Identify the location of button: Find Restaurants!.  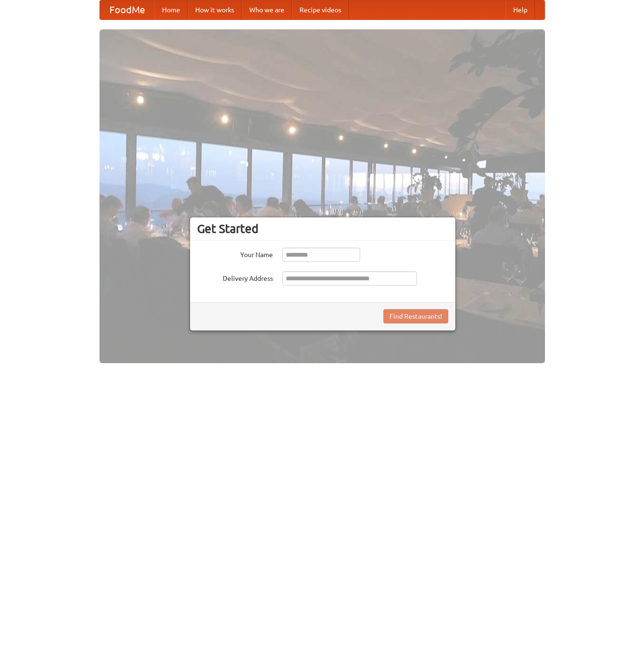
(415, 316).